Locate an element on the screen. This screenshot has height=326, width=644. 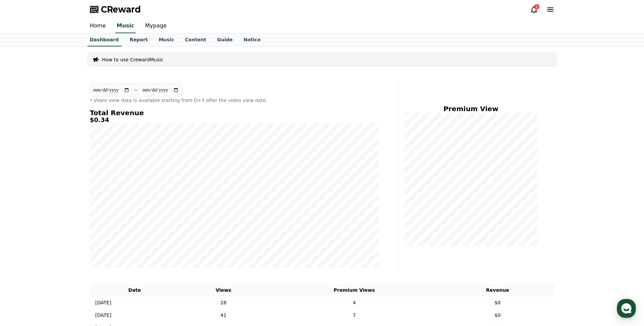
p: * Video view data is available starting from D+3 after the video view date. is located at coordinates (234, 100).